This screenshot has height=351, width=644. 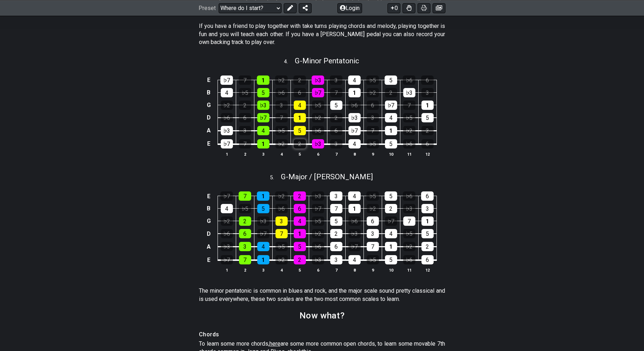 What do you see at coordinates (281, 269) in the screenshot?
I see `th: 4` at bounding box center [281, 269].